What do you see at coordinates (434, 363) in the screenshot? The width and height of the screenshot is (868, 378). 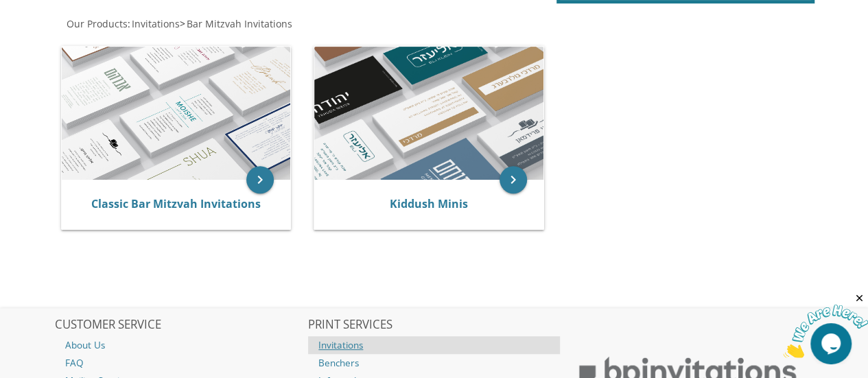 I see `a: Benchers` at bounding box center [434, 363].